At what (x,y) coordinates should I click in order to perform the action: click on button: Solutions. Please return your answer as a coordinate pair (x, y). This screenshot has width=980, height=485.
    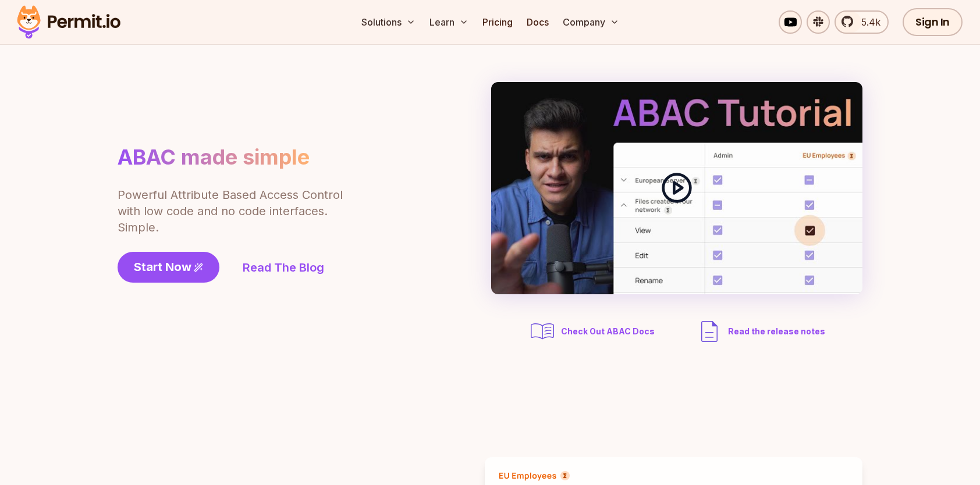
    Looking at the image, I should click on (388, 22).